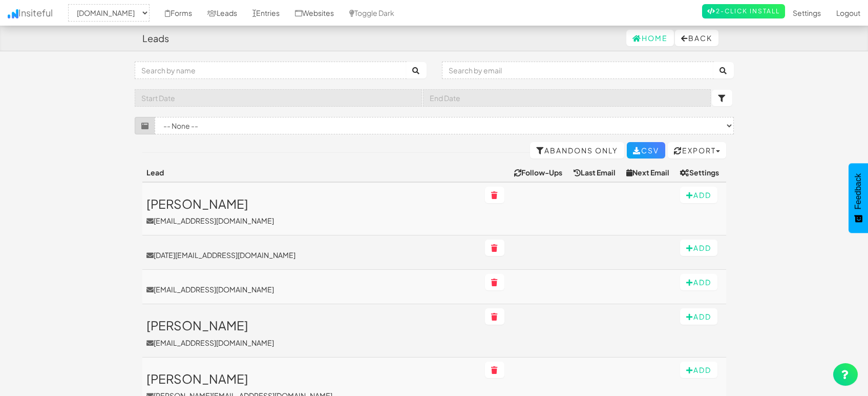  What do you see at coordinates (859, 198) in the screenshot?
I see `button: Feedback - Show survey` at bounding box center [859, 198].